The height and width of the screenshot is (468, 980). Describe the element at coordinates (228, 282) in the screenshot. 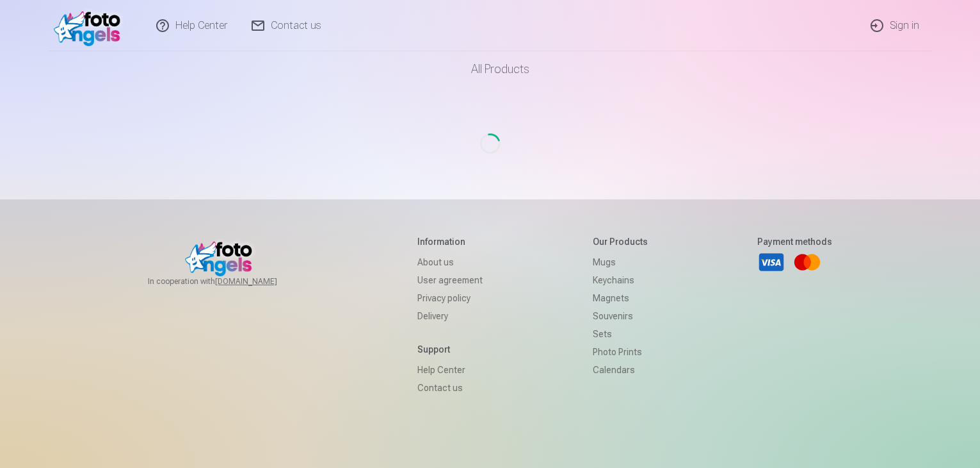

I see `span: In cooperation with` at that location.